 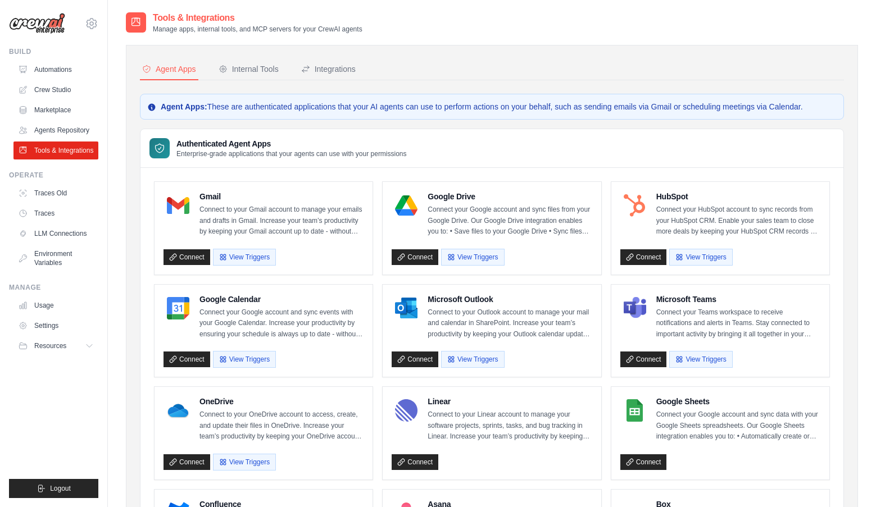 I want to click on img: Google Calendar Logo, so click(x=178, y=308).